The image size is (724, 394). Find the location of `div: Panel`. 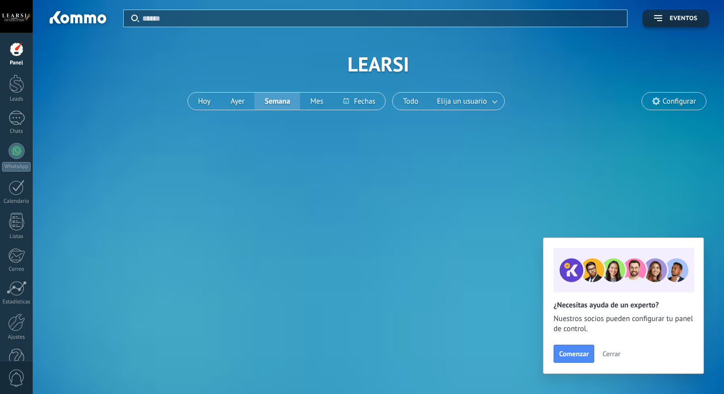

div: Panel is located at coordinates (17, 63).